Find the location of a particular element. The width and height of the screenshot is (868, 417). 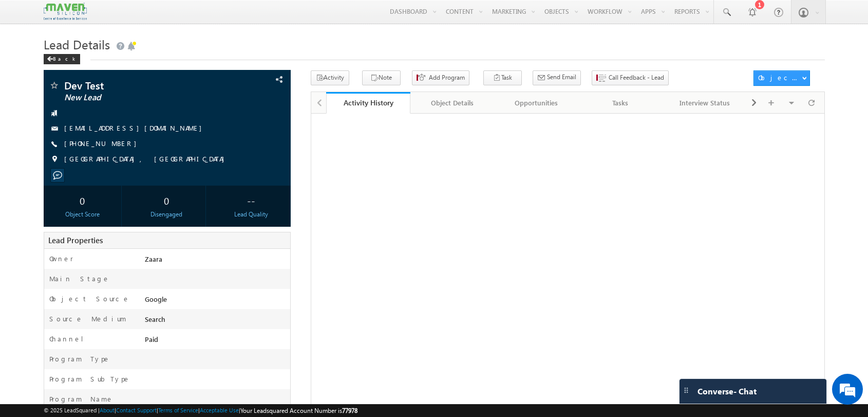

span: 77978 is located at coordinates (350, 410).